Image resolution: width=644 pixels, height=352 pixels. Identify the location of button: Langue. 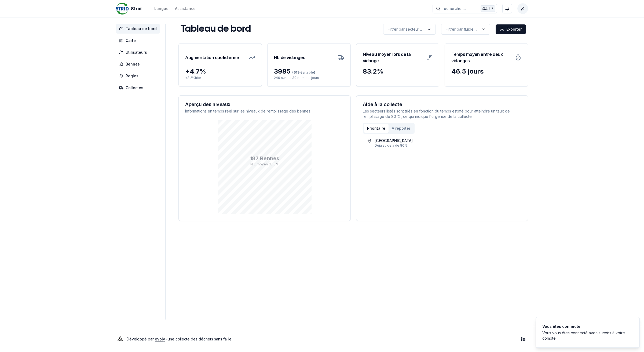
(161, 8).